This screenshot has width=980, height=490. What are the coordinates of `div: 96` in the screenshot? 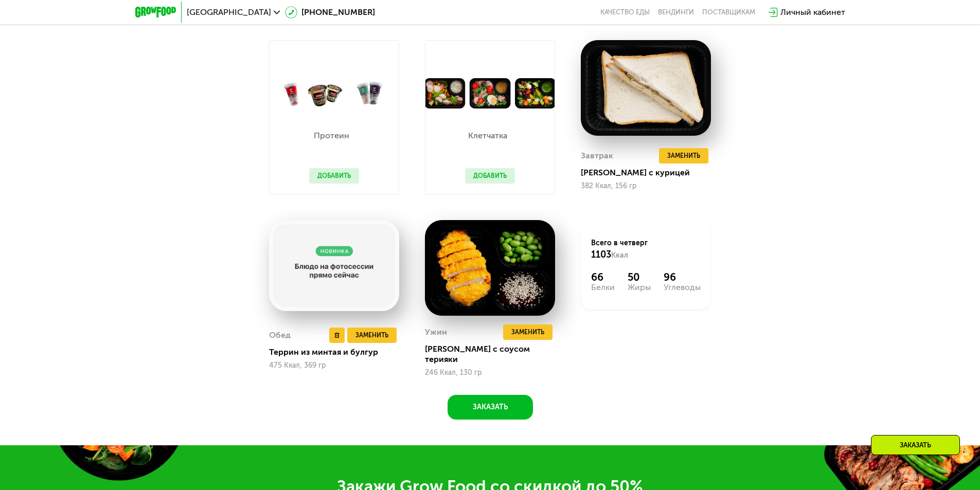 It's located at (682, 278).